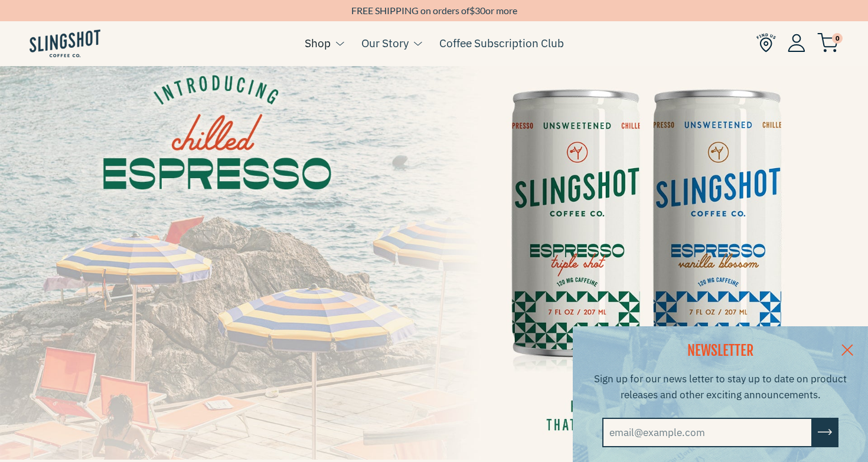 The height and width of the screenshot is (462, 868). Describe the element at coordinates (828, 43) in the screenshot. I see `a: 0` at that location.